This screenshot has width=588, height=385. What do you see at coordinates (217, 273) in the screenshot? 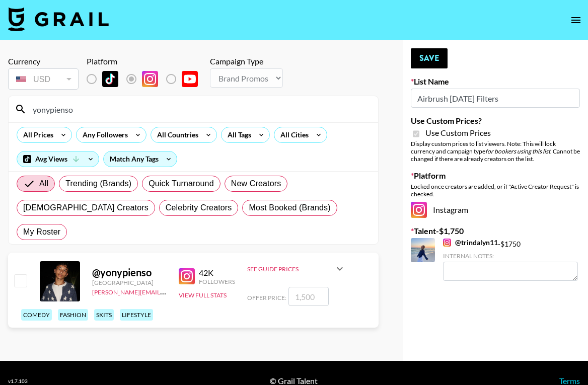
I see `div: 42K` at bounding box center [217, 273].